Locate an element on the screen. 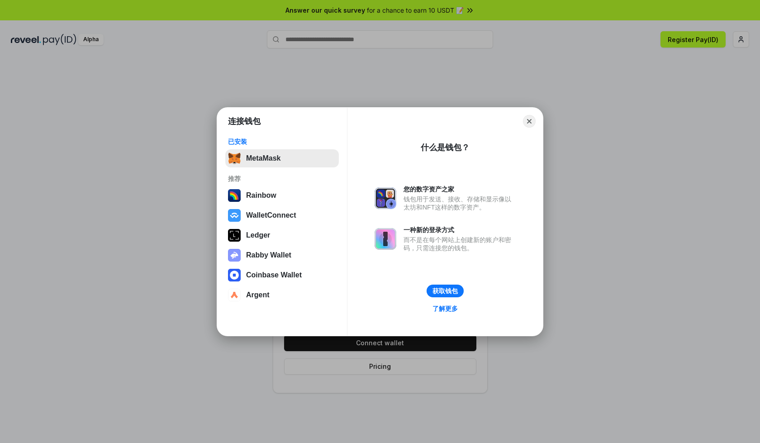 The height and width of the screenshot is (443, 760). div: WalletConnect is located at coordinates (271, 215).